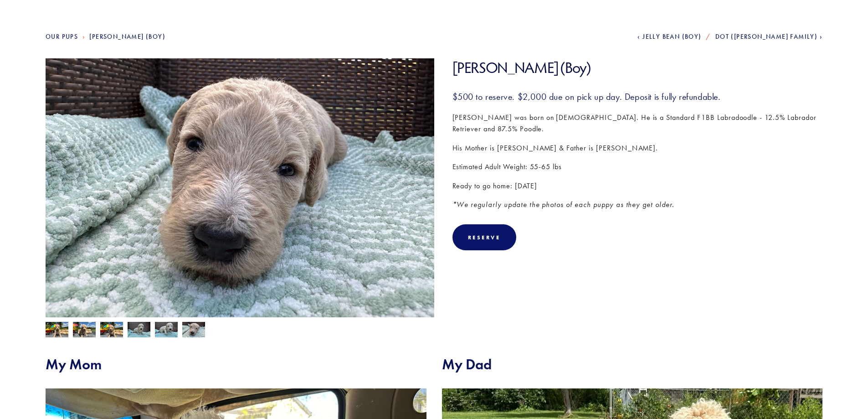 This screenshot has height=419, width=868. I want to click on img: Mike 4.jpg, so click(57, 330).